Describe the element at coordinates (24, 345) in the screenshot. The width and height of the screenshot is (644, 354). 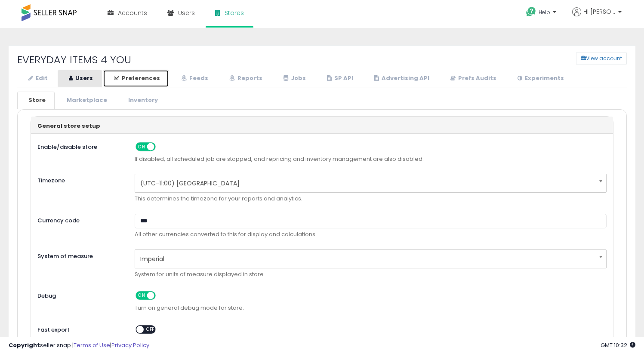
I see `strong: Copyright` at that location.